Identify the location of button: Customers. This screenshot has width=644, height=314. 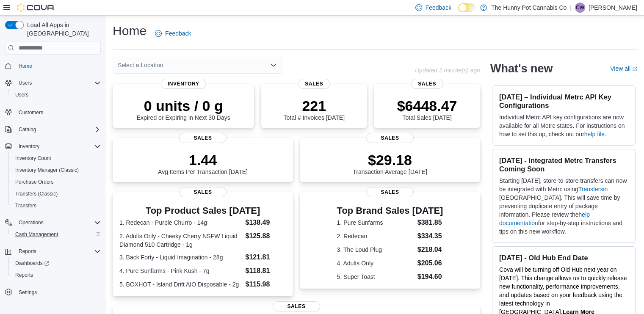
(53, 112).